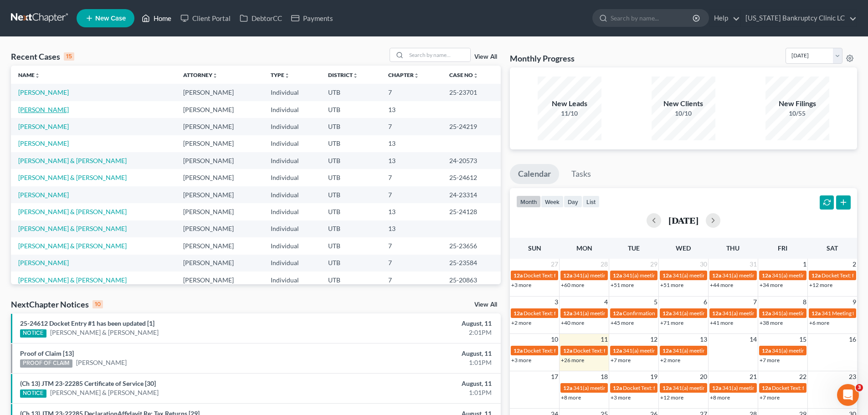  What do you see at coordinates (656, 302) in the screenshot?
I see `span: 5` at bounding box center [656, 302].